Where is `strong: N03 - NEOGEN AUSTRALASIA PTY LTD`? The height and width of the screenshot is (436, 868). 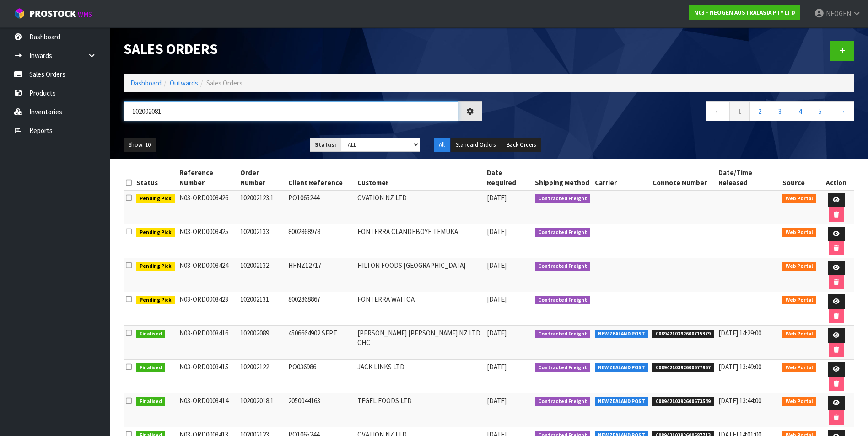
strong: N03 - NEOGEN AUSTRALASIA PTY LTD is located at coordinates (745, 12).